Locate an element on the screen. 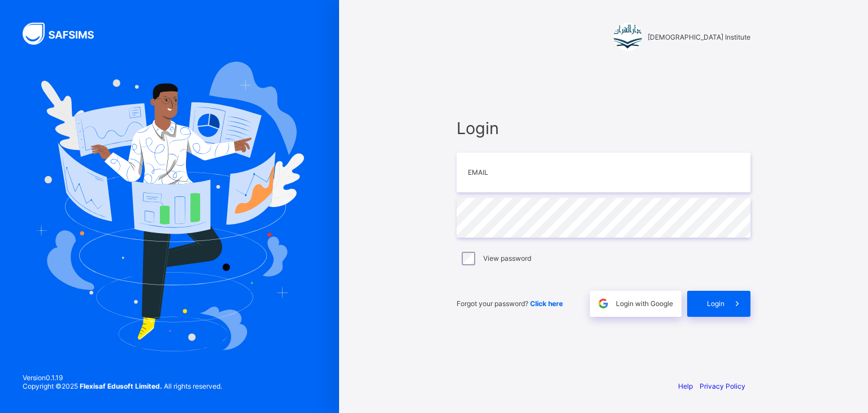 Image resolution: width=868 pixels, height=413 pixels. img: SAFSIMS Logo is located at coordinates (65, 34).